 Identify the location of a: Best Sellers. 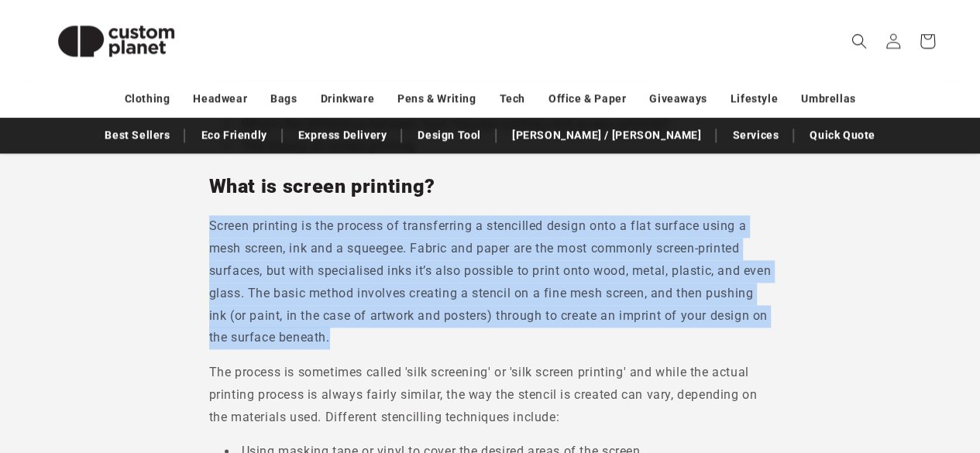
(137, 135).